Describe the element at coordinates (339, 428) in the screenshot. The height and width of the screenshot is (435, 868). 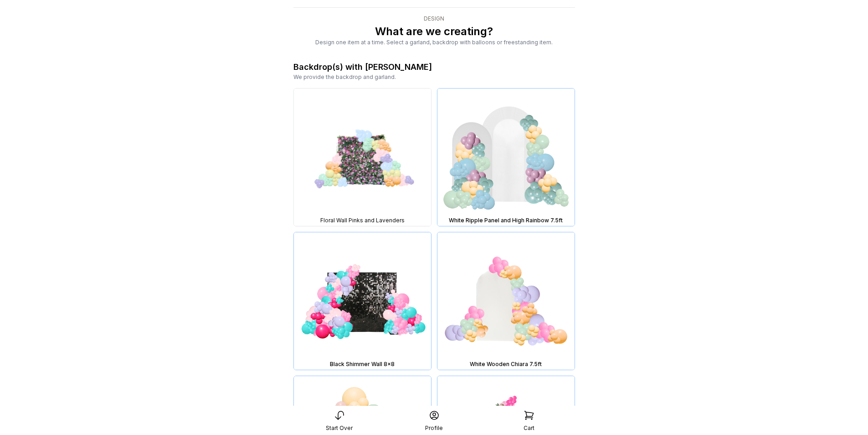
I see `div: Start Over` at that location.